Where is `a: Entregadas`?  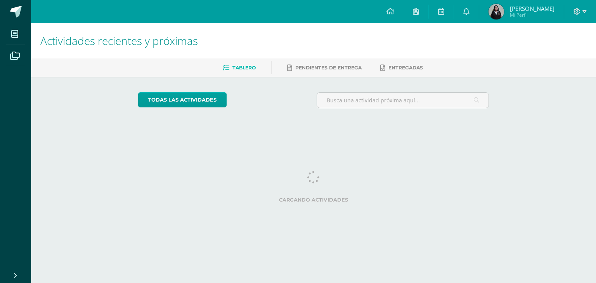 a: Entregadas is located at coordinates (402, 68).